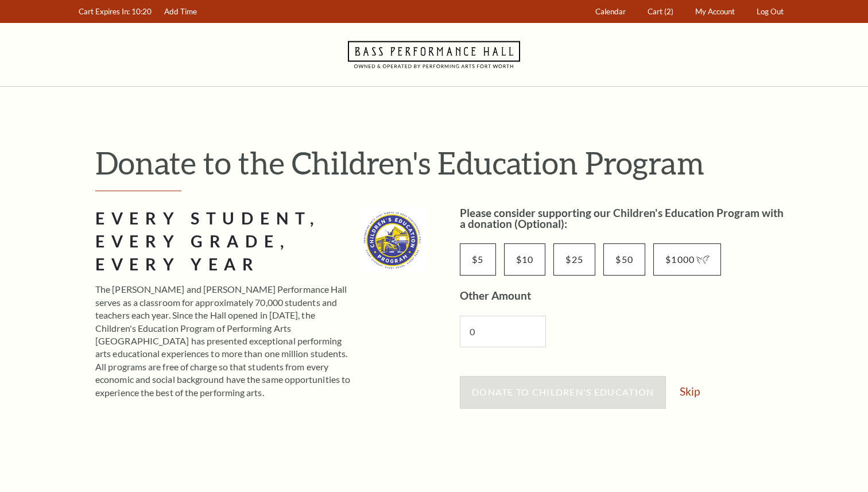  What do you see at coordinates (563, 391) in the screenshot?
I see `span: Donate to Children's Education` at bounding box center [563, 391].